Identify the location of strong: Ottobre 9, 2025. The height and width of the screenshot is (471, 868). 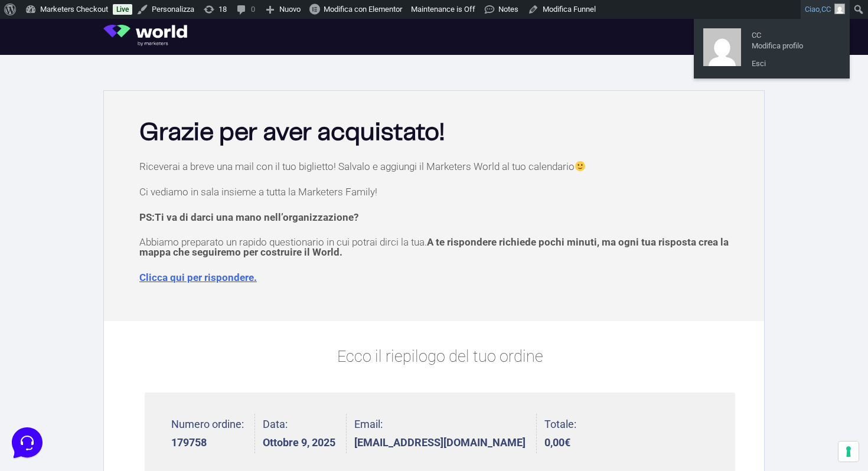
(299, 443).